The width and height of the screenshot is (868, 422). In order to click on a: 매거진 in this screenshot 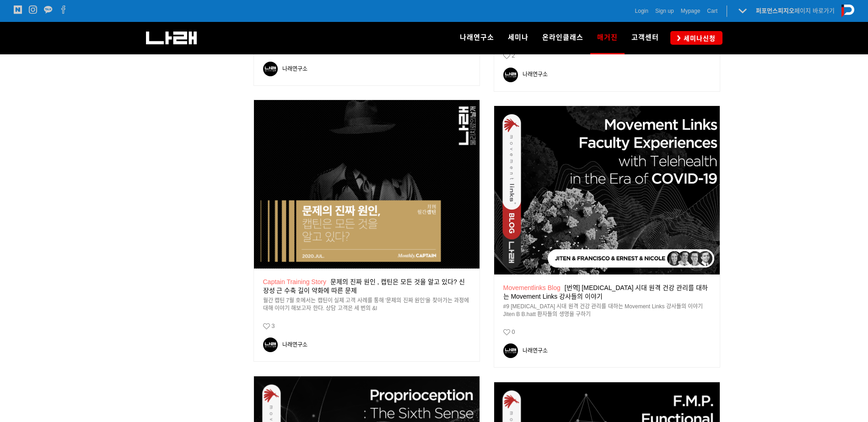, I will do `click(607, 38)`.